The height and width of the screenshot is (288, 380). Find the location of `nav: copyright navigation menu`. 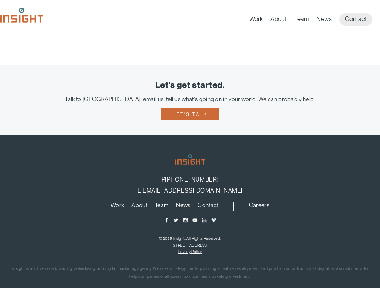

nav: copyright navigation menu is located at coordinates (190, 252).